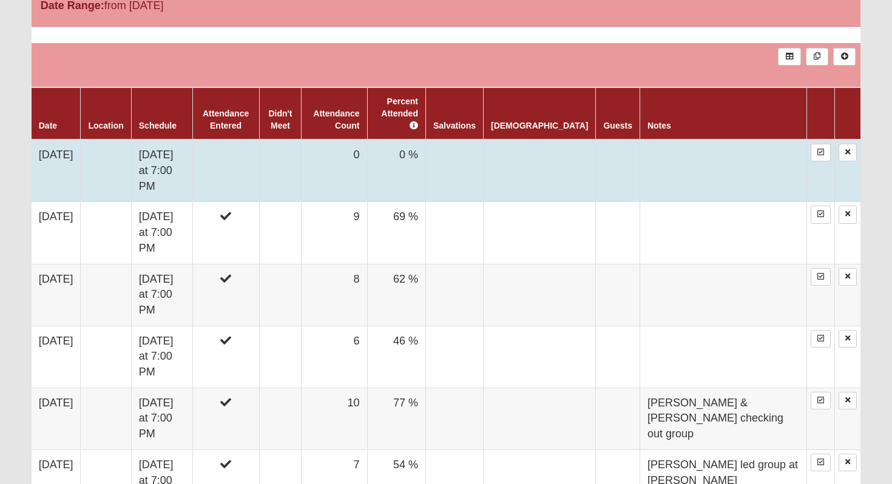 This screenshot has width=892, height=484. What do you see at coordinates (334, 233) in the screenshot?
I see `td: 9` at bounding box center [334, 233].